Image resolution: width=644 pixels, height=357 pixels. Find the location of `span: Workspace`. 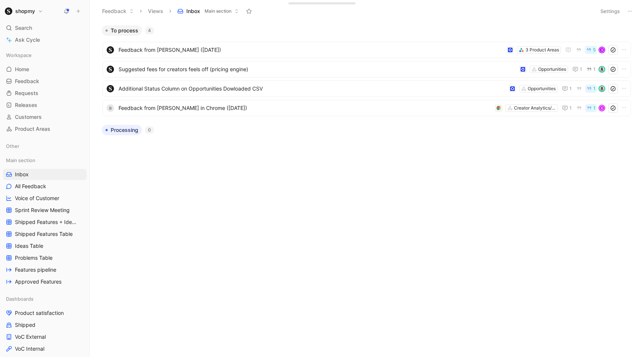

span: Workspace is located at coordinates (19, 55).